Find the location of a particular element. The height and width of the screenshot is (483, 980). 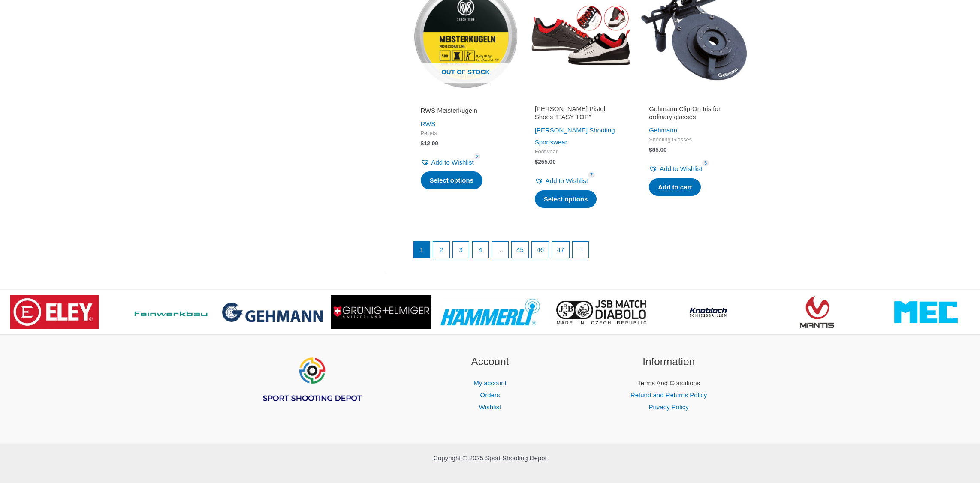

a: Page 46 is located at coordinates (540, 250).